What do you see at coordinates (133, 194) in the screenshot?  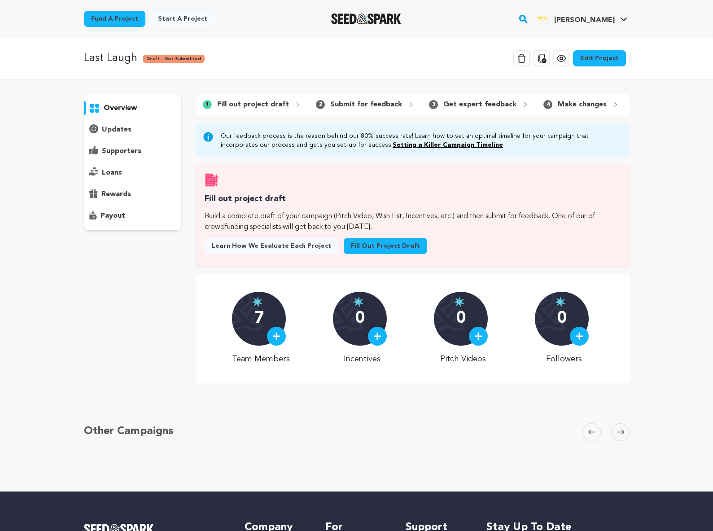 I see `button: rewards` at bounding box center [133, 194].